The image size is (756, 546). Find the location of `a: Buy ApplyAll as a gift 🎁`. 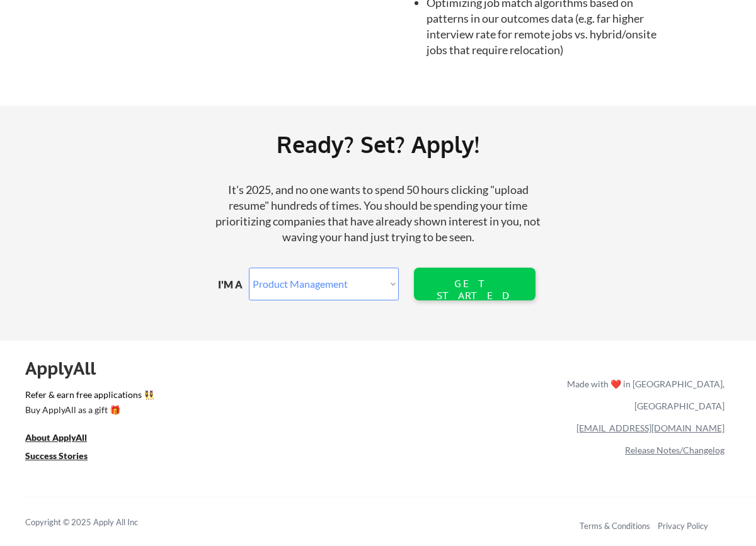

a: Buy ApplyAll as a gift 🎁 is located at coordinates (88, 411).